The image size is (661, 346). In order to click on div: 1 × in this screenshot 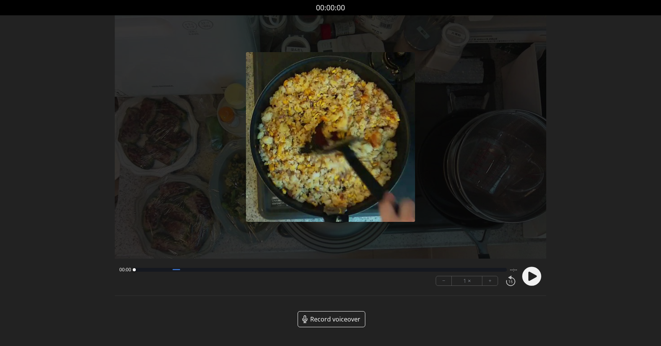, I will do `click(467, 281)`.